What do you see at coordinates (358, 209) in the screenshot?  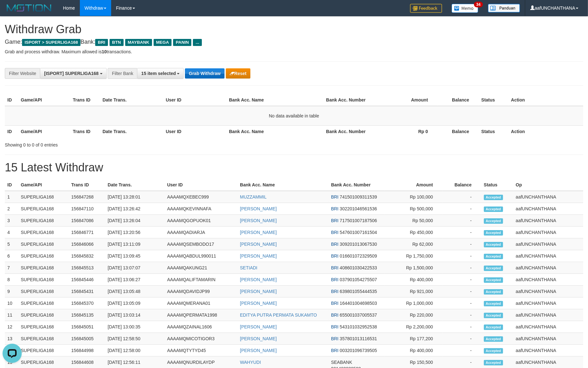 I see `span: Copy 302201046561536 to clipboard` at bounding box center [358, 209].